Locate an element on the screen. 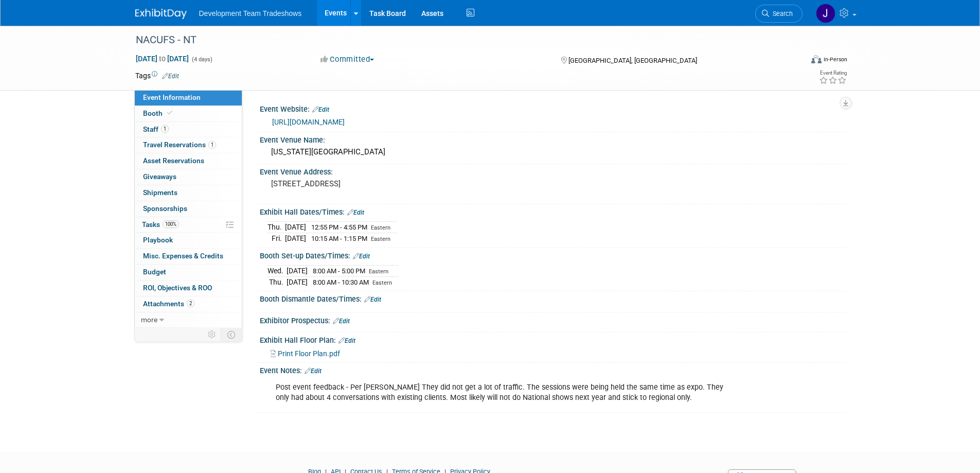 The image size is (980, 473). span: to is located at coordinates (162, 59).